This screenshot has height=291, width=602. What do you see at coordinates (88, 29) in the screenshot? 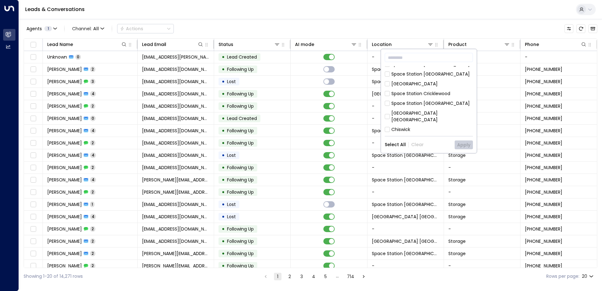
I see `span: Channel:` at bounding box center [88, 29].